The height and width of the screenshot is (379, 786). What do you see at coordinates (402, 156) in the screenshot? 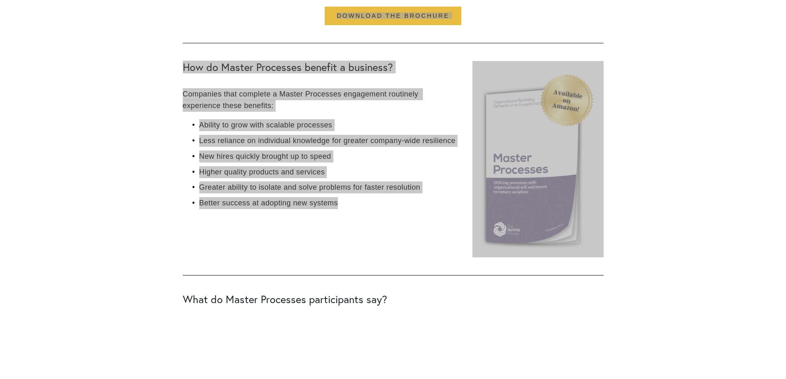
I see `p: New hires quickly brought up to speed` at bounding box center [402, 156].